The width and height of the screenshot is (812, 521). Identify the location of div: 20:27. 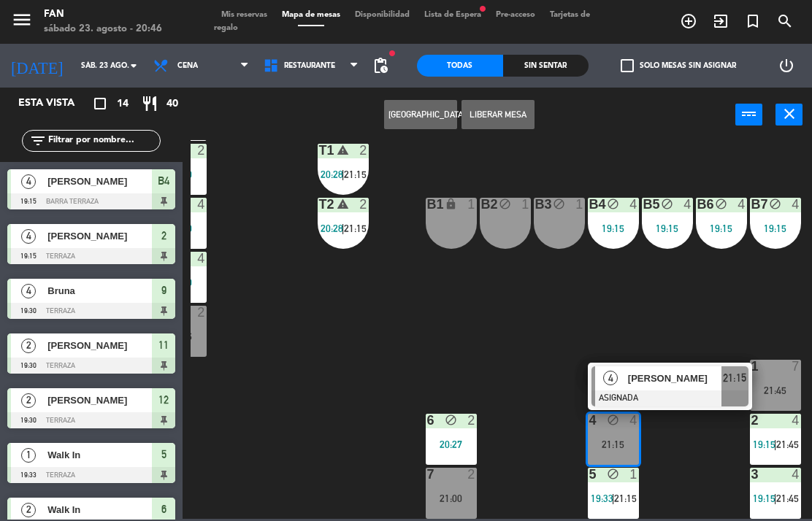
(451, 445).